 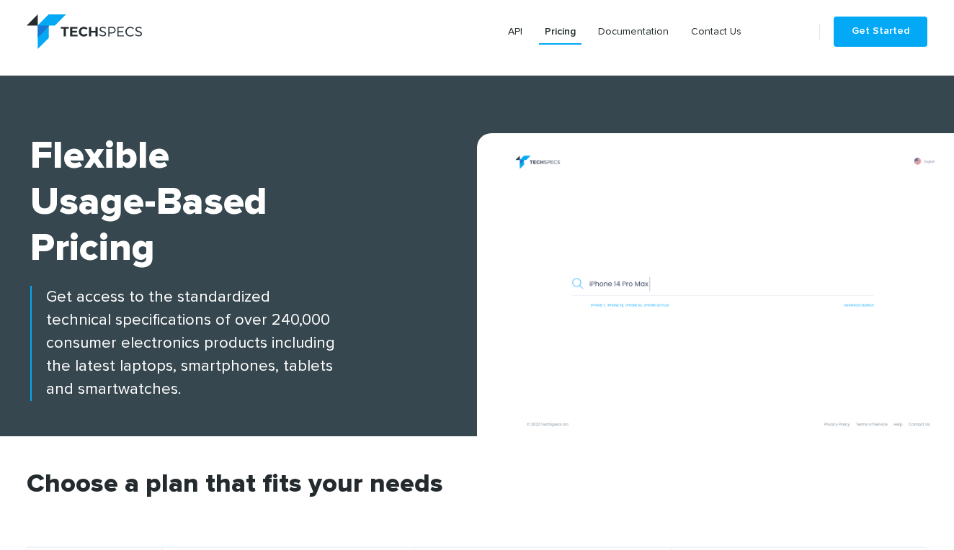 What do you see at coordinates (880, 32) in the screenshot?
I see `a: Get Started` at bounding box center [880, 32].